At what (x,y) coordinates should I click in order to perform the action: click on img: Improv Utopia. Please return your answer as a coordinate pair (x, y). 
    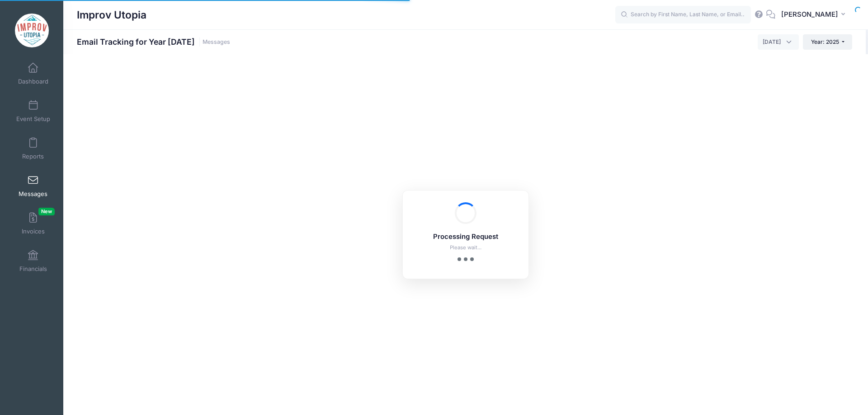
    Looking at the image, I should click on (32, 31).